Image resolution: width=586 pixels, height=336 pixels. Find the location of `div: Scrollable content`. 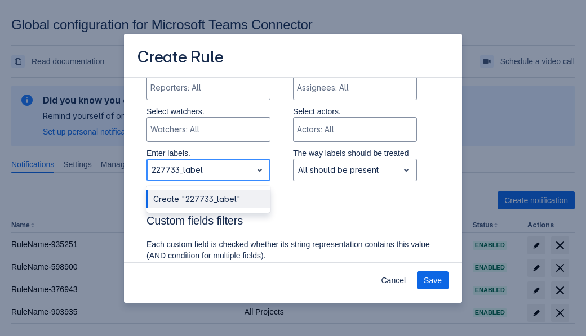

div: Scrollable content is located at coordinates (293, 170).